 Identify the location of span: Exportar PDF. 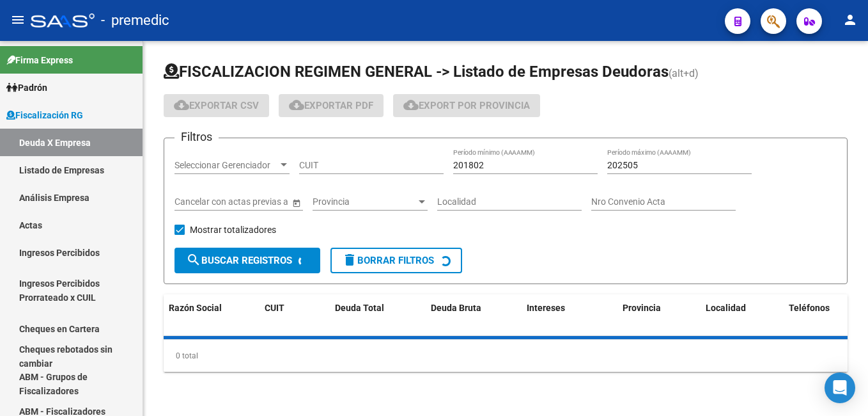
(331, 105).